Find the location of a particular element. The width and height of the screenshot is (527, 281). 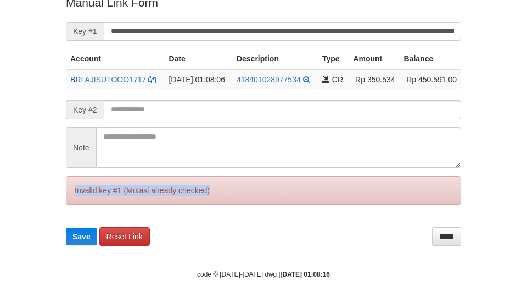

a: 418401028977534 is located at coordinates (268, 80).